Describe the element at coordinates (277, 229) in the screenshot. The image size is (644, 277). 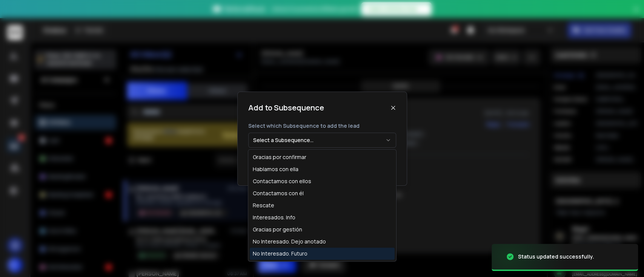
I see `div: Gracias por gestión` at that location.